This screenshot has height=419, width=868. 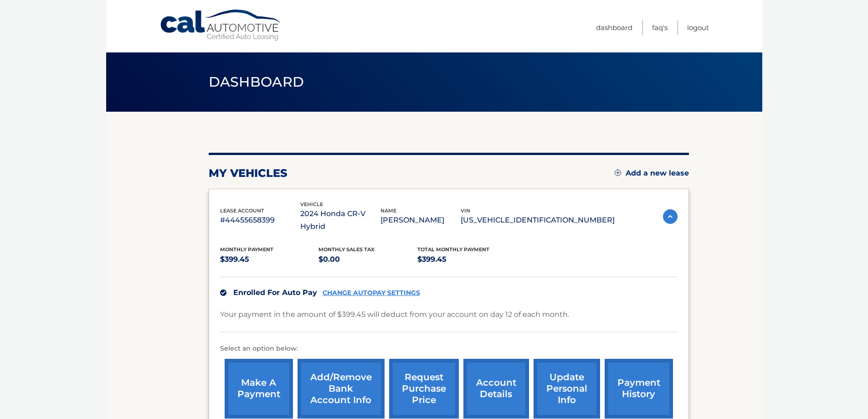 What do you see at coordinates (257, 82) in the screenshot?
I see `span: Dashboard` at bounding box center [257, 82].